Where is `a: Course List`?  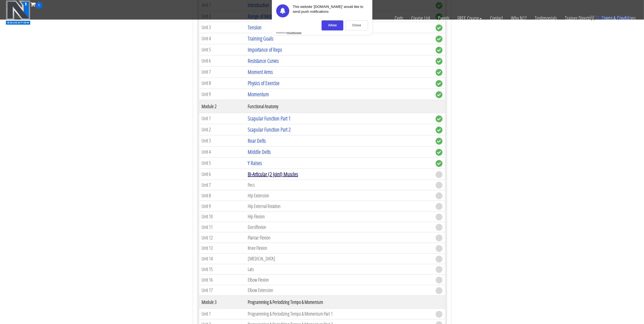
a: Course List is located at coordinates (421, 18).